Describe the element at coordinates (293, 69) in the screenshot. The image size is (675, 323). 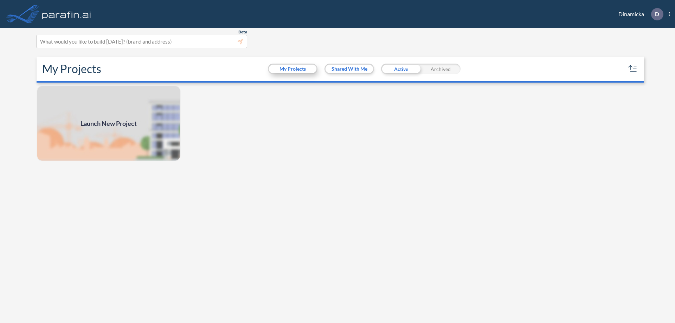
I see `button: My Projects` at that location.